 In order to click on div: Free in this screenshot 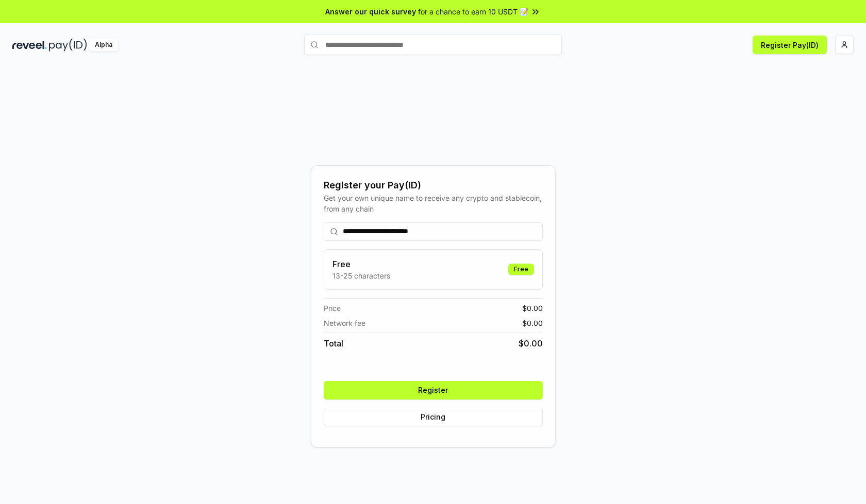, I will do `click(522, 269)`.